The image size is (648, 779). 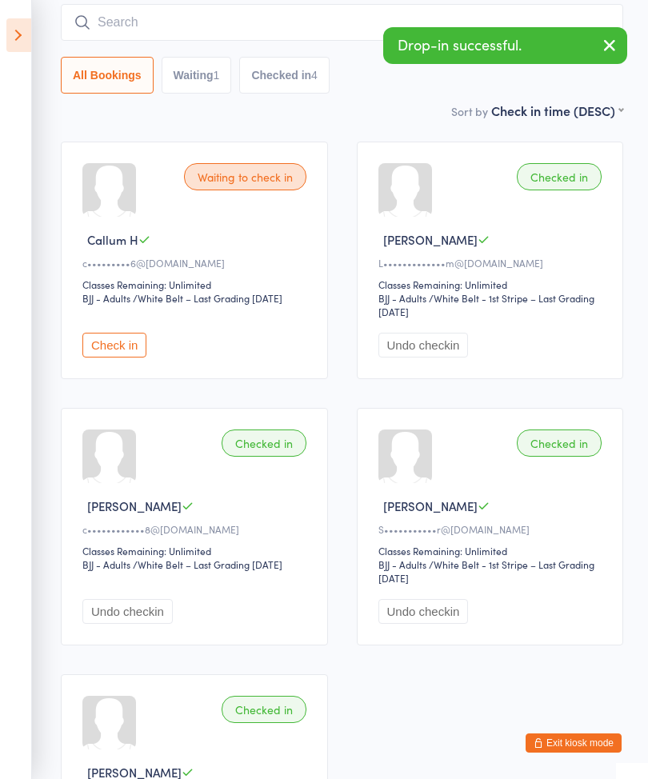 What do you see at coordinates (114, 345) in the screenshot?
I see `button: Check in` at bounding box center [114, 345].